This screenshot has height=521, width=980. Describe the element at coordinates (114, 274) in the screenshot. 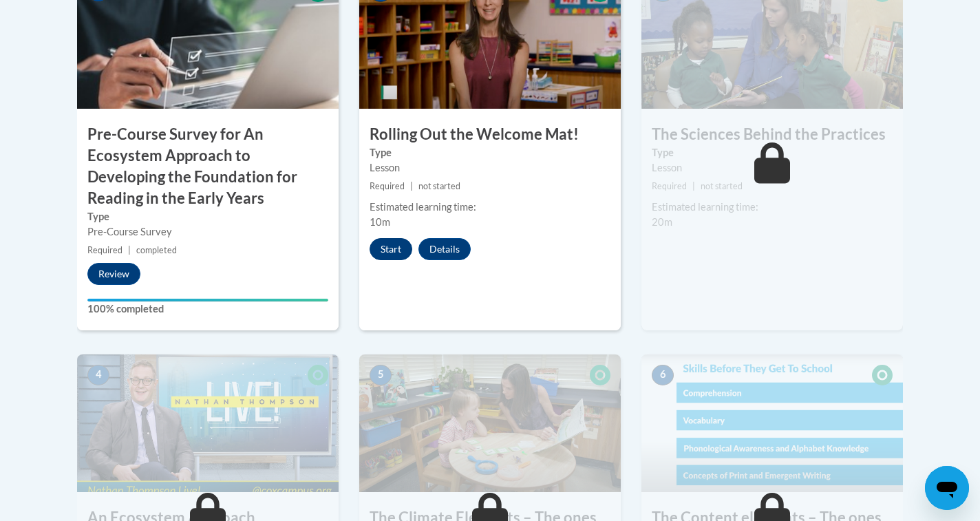

I see `button: Review` at that location.